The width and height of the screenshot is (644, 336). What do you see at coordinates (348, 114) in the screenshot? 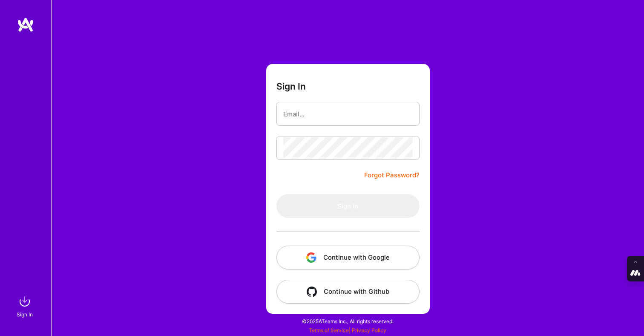
I see `input: Email...` at bounding box center [348, 114].